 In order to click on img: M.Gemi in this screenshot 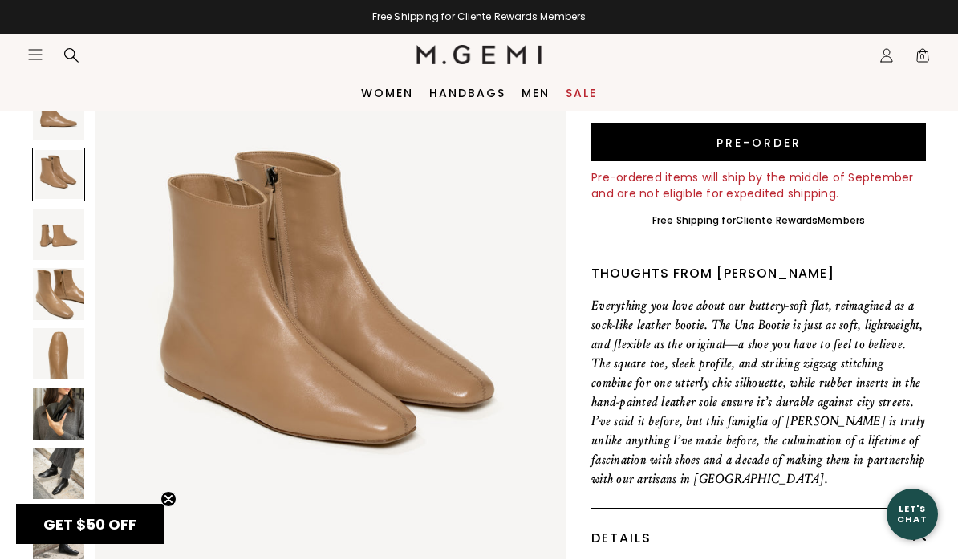, I will do `click(479, 55)`.